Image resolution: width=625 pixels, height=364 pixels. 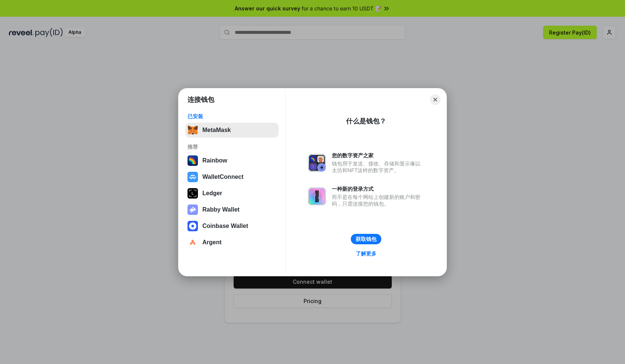 I want to click on a: 了解更多, so click(x=366, y=253).